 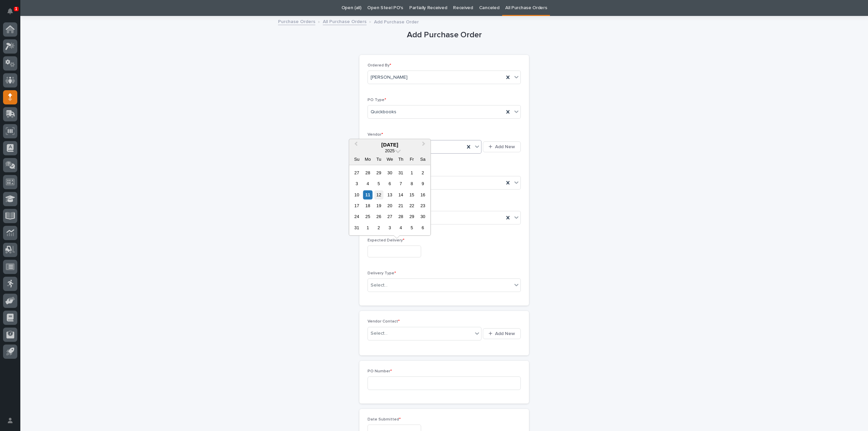 I want to click on div: Choose Thursday, August 21st, 2025, so click(x=401, y=206).